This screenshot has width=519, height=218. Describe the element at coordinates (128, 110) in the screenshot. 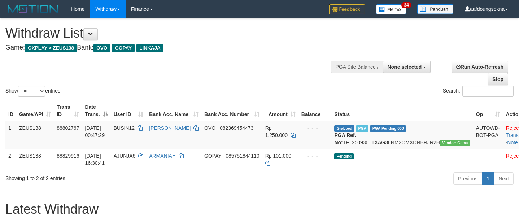

I see `th: User ID: activate to sort column ascending` at that location.